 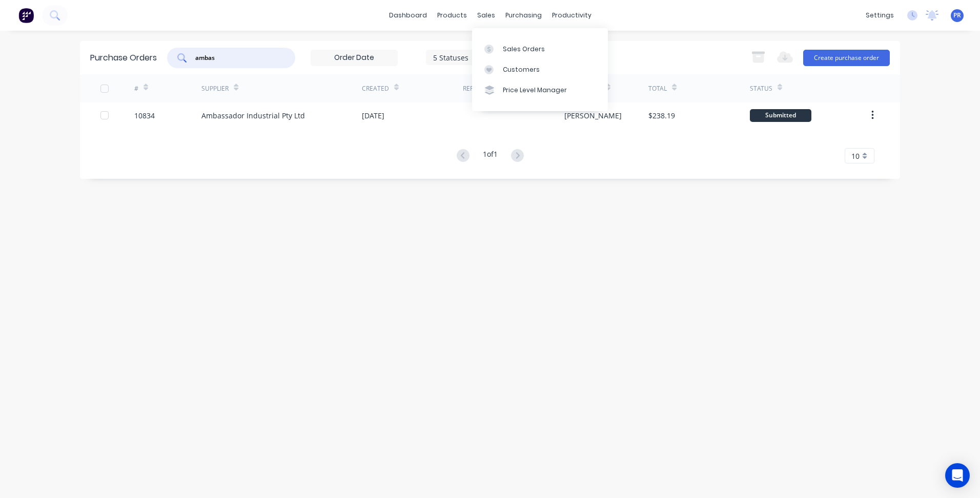 I want to click on div: Purchase Orders, so click(x=123, y=58).